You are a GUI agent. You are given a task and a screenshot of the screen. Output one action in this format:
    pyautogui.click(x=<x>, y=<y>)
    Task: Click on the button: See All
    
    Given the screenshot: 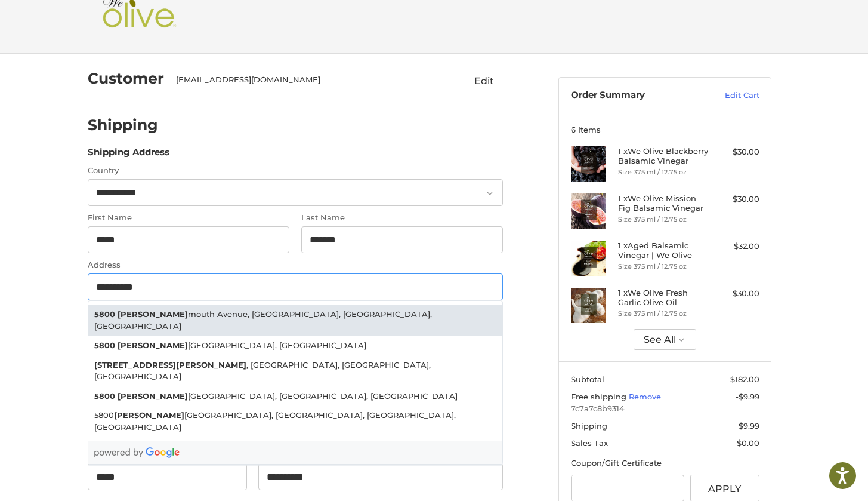 What is the action you would take?
    pyautogui.click(x=665, y=339)
    